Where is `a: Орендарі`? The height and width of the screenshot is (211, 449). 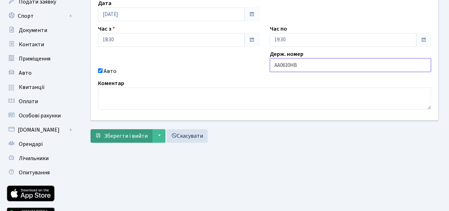 a: Орендарі is located at coordinates (39, 144).